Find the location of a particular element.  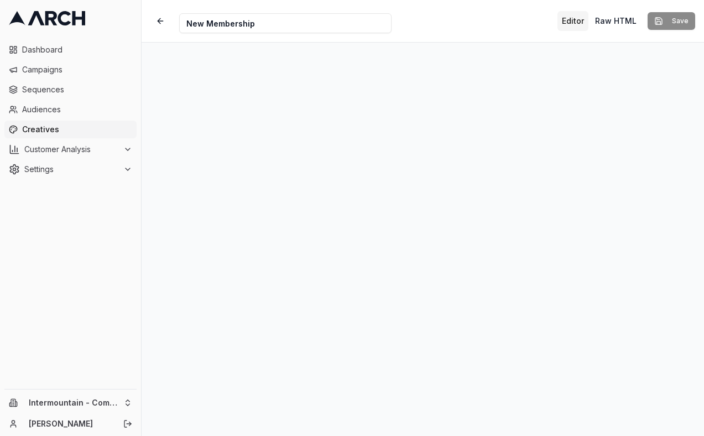

a: Audiences is located at coordinates (70, 110).